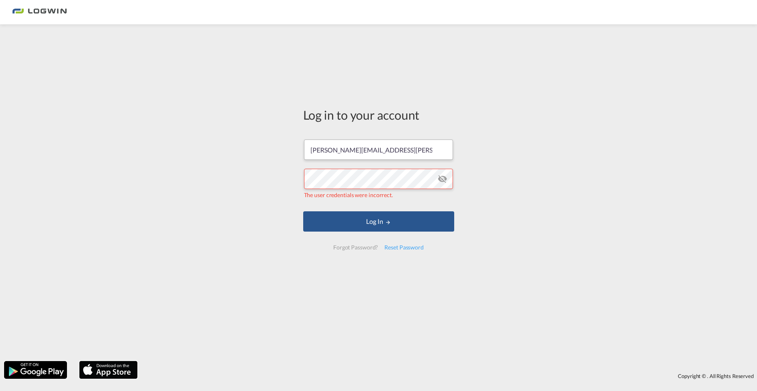  I want to click on img: google.png, so click(35, 370).